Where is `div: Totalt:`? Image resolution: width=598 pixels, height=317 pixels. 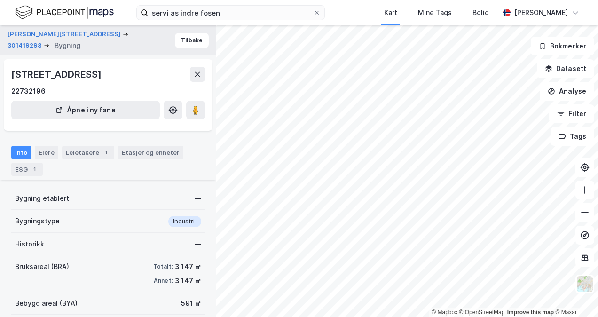 div: Totalt: is located at coordinates (163, 267).